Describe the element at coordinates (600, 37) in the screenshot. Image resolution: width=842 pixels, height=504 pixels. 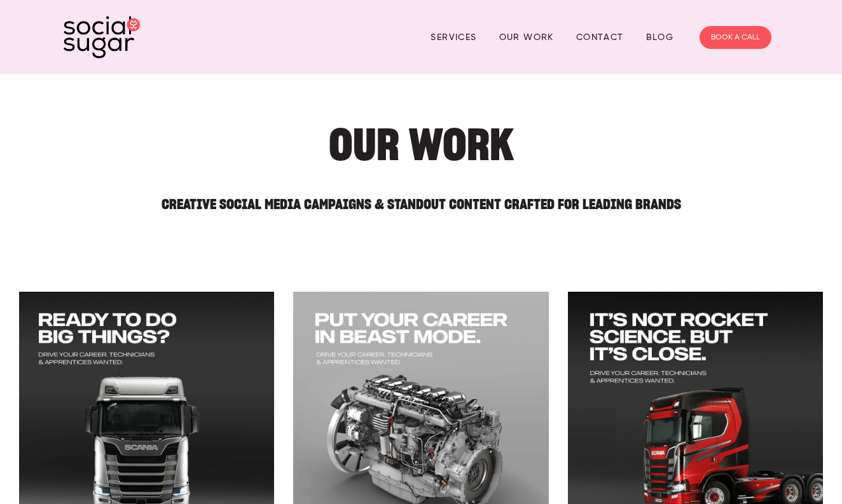
I see `a: Contact` at that location.